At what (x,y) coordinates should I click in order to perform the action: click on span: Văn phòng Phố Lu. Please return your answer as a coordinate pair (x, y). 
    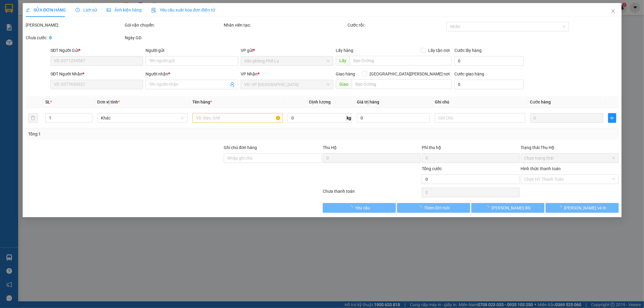
    Looking at the image, I should click on (287, 61).